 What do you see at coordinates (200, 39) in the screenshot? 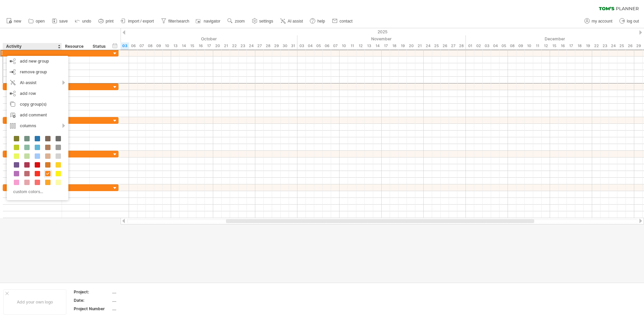
I see `div: October 2025` at bounding box center [200, 39].